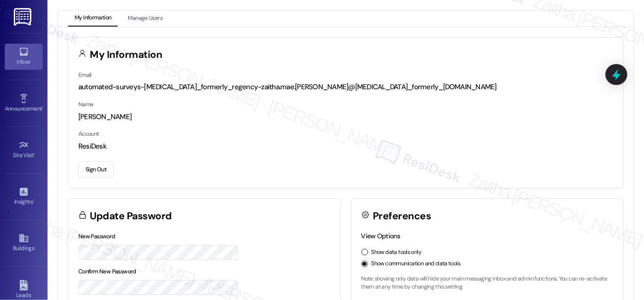 Image resolution: width=644 pixels, height=300 pixels. I want to click on p: Note: showing only data will hide your main messaging inbox and admin functions. You can re-activ..., so click(487, 283).